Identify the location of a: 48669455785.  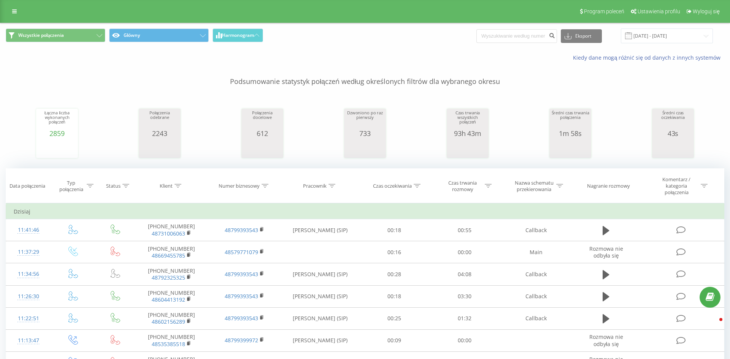
(168, 255).